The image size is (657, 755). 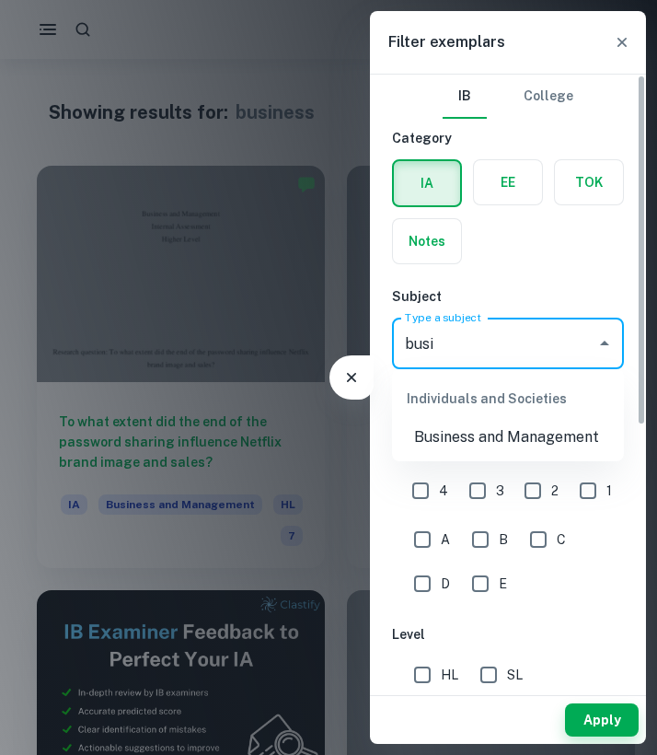 I want to click on span: B, so click(x=503, y=539).